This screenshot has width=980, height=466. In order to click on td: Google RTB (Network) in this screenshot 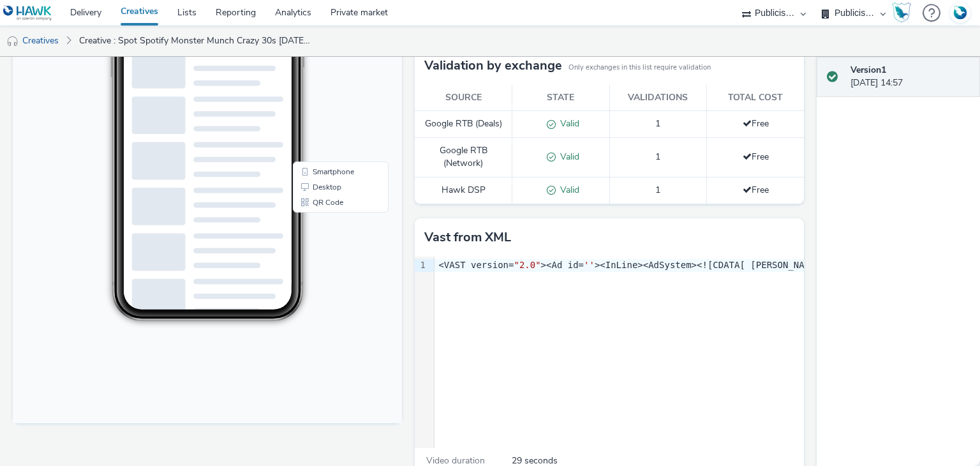, I will do `click(463, 158)`.